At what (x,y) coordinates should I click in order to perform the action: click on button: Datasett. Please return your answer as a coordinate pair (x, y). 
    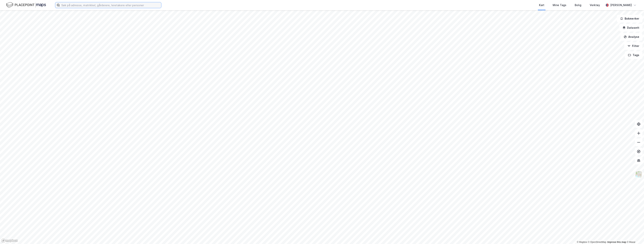
    Looking at the image, I should click on (631, 28).